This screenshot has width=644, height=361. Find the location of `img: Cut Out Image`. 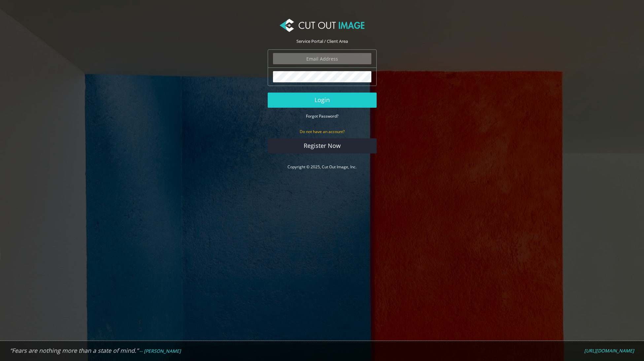

img: Cut Out Image is located at coordinates (322, 25).